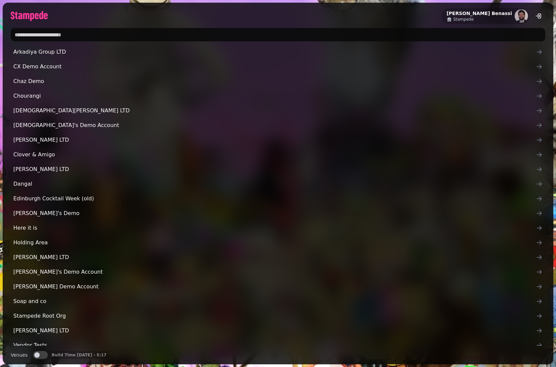 This screenshot has height=367, width=556. What do you see at coordinates (278, 243) in the screenshot?
I see `a: Holding Area` at bounding box center [278, 243].